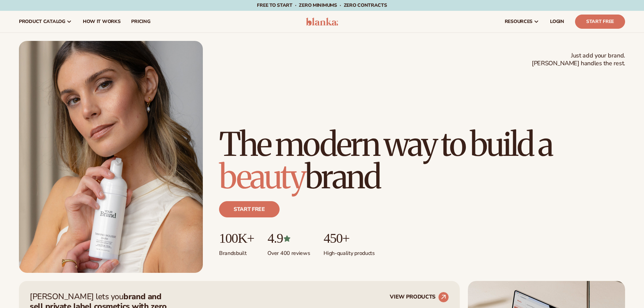 The height and width of the screenshot is (308, 644). Describe the element at coordinates (141, 21) in the screenshot. I see `a: pricing` at that location.